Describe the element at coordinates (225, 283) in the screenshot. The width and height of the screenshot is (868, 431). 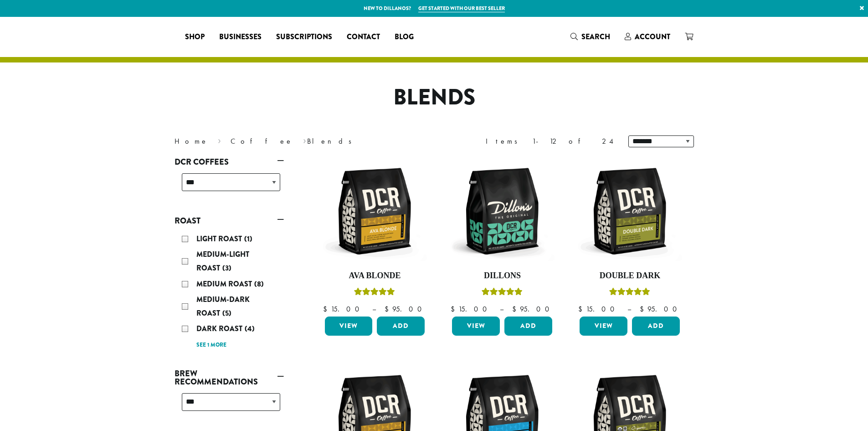
I see `span: Medium Roast` at that location.